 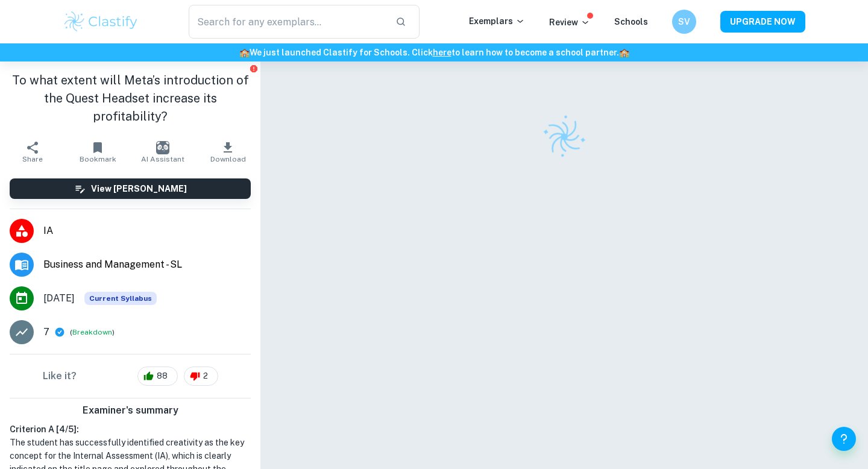 I want to click on button: Breakdown, so click(x=92, y=332).